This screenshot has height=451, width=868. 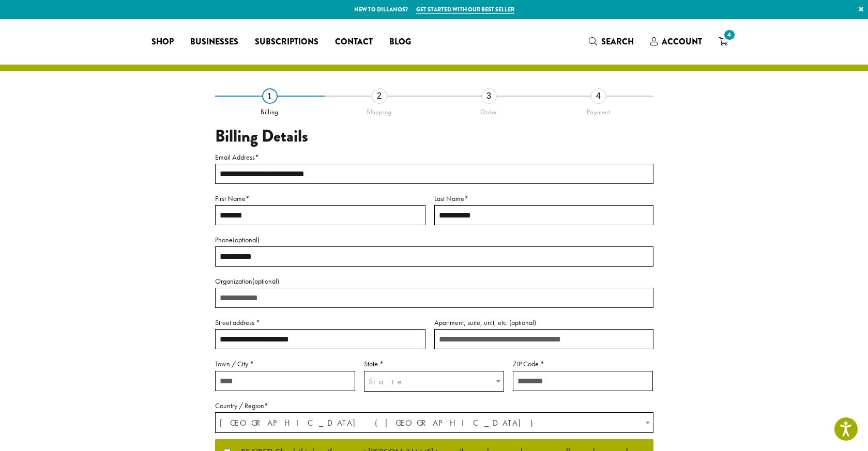 What do you see at coordinates (285, 364) in the screenshot?
I see `label: Town / City` at bounding box center [285, 364].